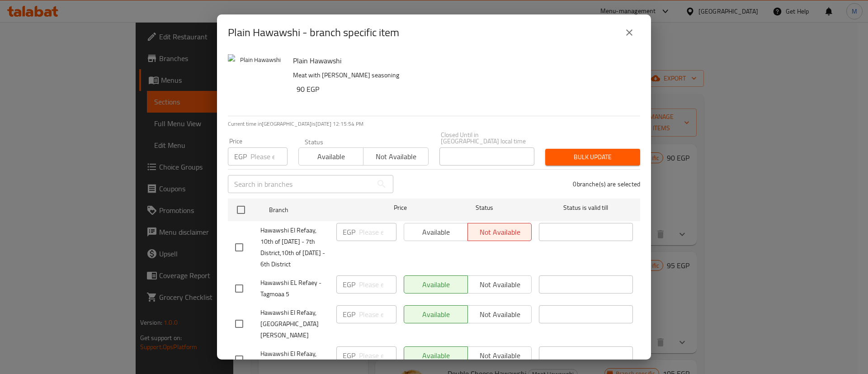 Image resolution: width=868 pixels, height=374 pixels. What do you see at coordinates (294, 289) in the screenshot?
I see `span: Hawawshi EL Refaey - Tagmoaa 5` at bounding box center [294, 289].